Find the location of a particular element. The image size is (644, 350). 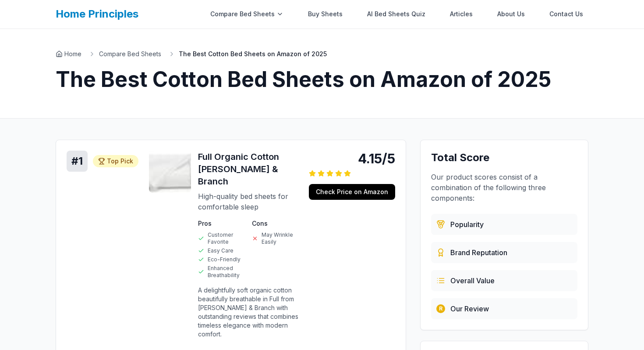

a: Contact Us is located at coordinates (566, 14).